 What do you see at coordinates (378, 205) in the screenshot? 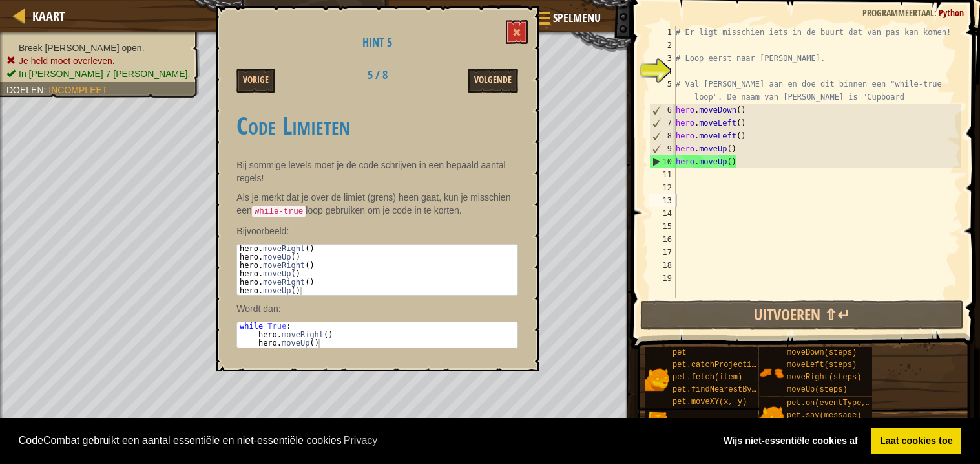
I see `p: Als je merkt dat je over de limiet (grens) heen gaat, kun je misschien een loop gebruiken om je c...` at bounding box center [378, 205].